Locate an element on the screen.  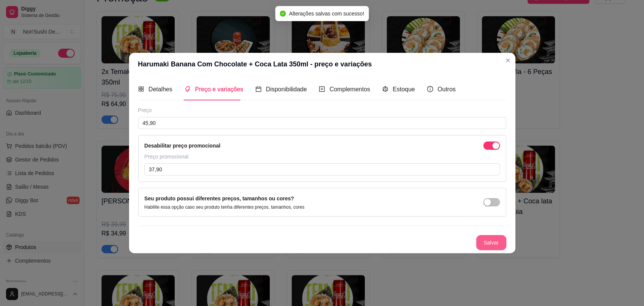
div: Preço promocional is located at coordinates (322, 157).